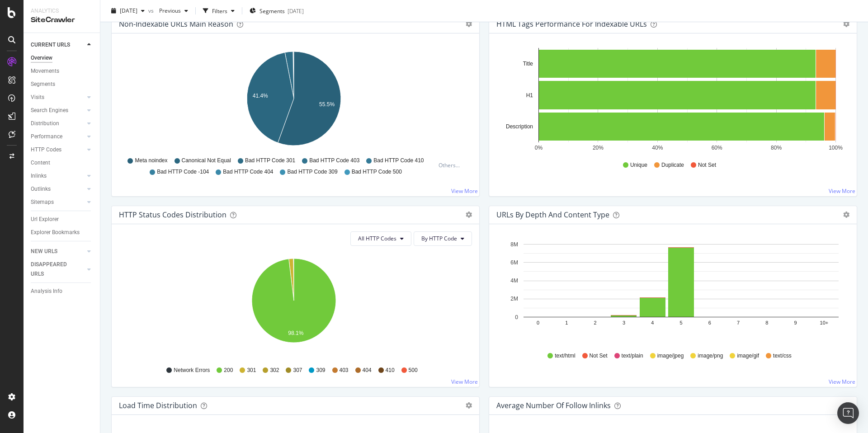 The image size is (868, 433). I want to click on span: image/jpeg, so click(671, 356).